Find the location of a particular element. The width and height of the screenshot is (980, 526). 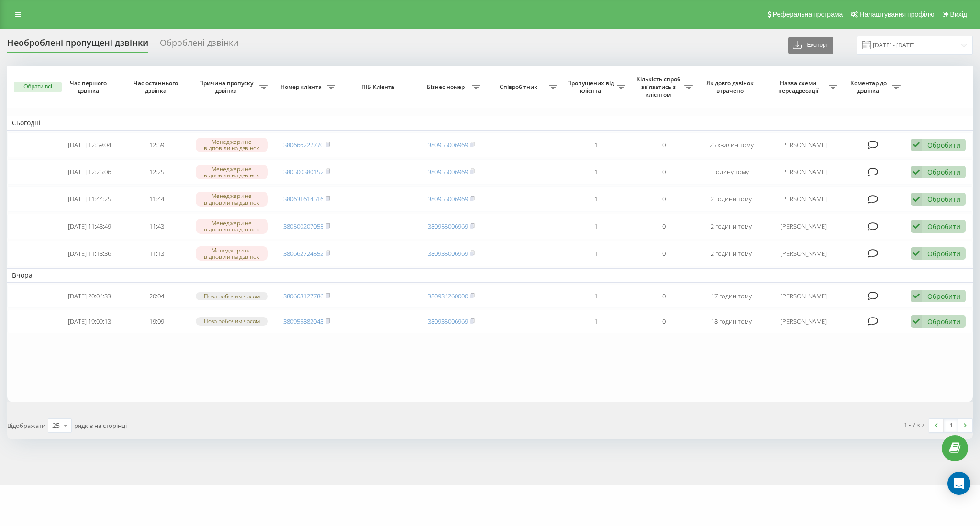

button: Експорт is located at coordinates (810, 46).